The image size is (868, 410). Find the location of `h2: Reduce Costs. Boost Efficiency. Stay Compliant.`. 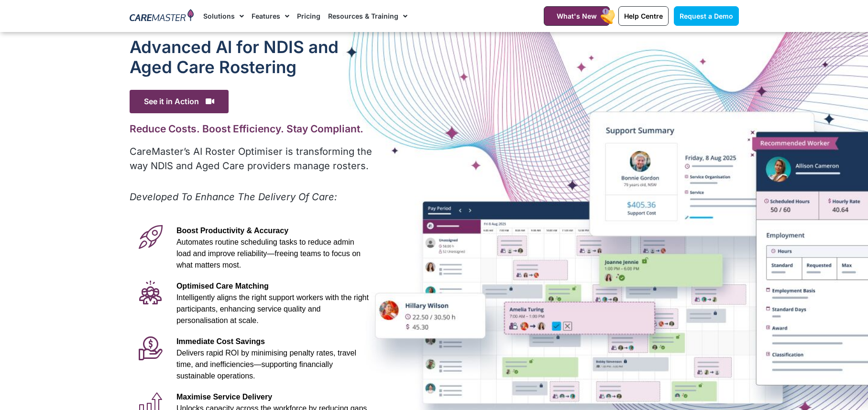

h2: Reduce Costs. Boost Efficiency. Stay Compliant. is located at coordinates (251, 128).